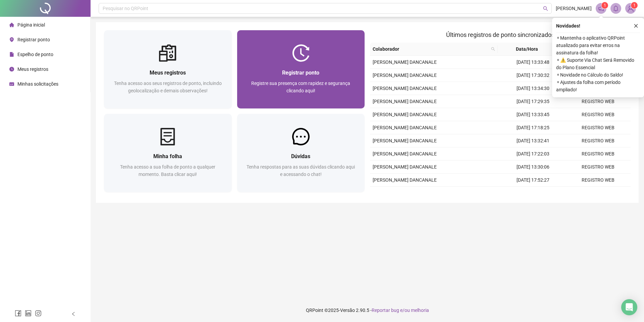  What do you see at coordinates (167, 87) in the screenshot?
I see `span: Tenha acesso aos seus registros de ponto, incluindo geolocalização e demais observações!` at bounding box center [167, 87].